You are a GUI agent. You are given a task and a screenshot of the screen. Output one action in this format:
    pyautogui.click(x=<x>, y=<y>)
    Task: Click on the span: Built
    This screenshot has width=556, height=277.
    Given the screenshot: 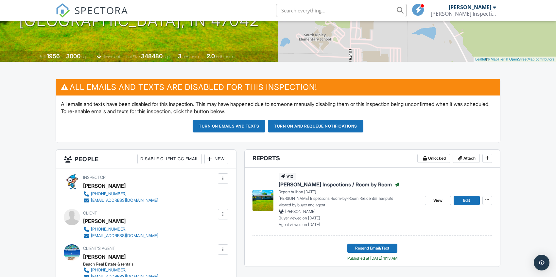 What is the action you would take?
    pyautogui.click(x=42, y=57)
    